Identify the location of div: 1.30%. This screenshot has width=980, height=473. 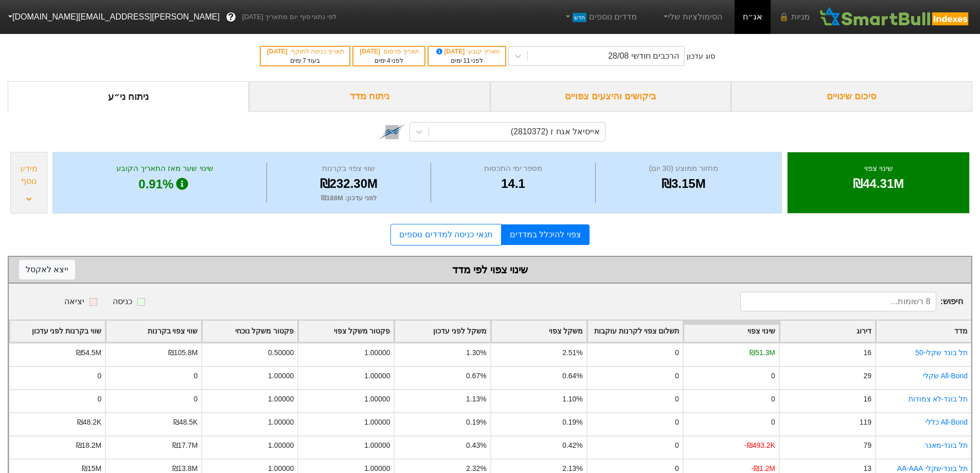
(475, 352).